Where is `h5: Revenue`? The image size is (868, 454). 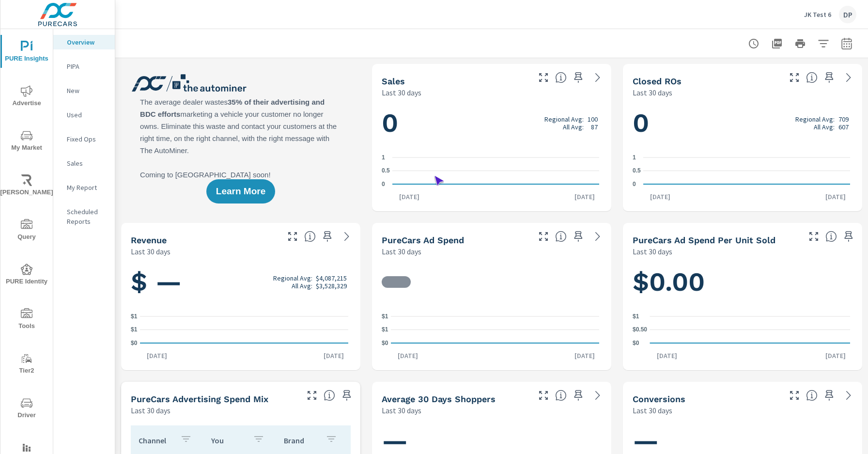
h5: Revenue is located at coordinates (149, 240).